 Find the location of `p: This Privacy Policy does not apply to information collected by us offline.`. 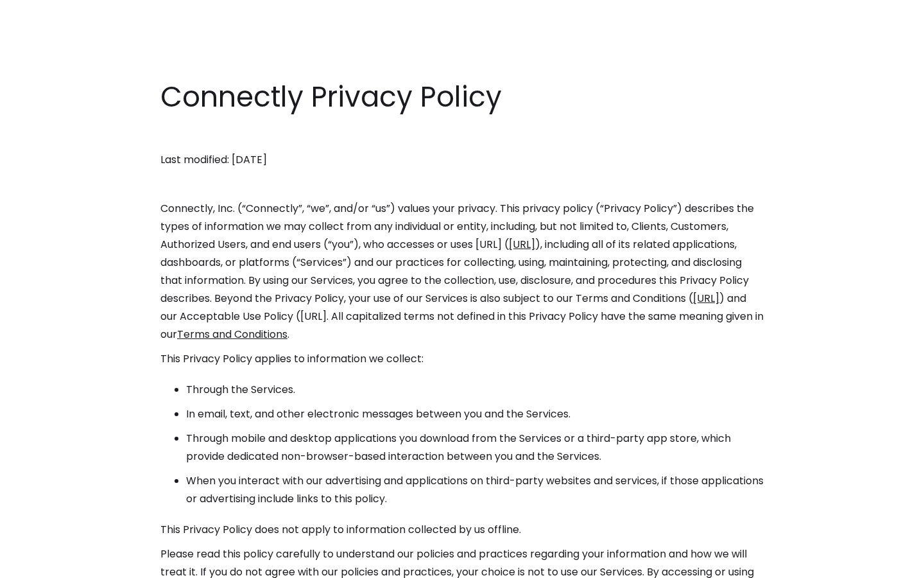

p: This Privacy Policy does not apply to information collected by us offline. is located at coordinates (462, 530).